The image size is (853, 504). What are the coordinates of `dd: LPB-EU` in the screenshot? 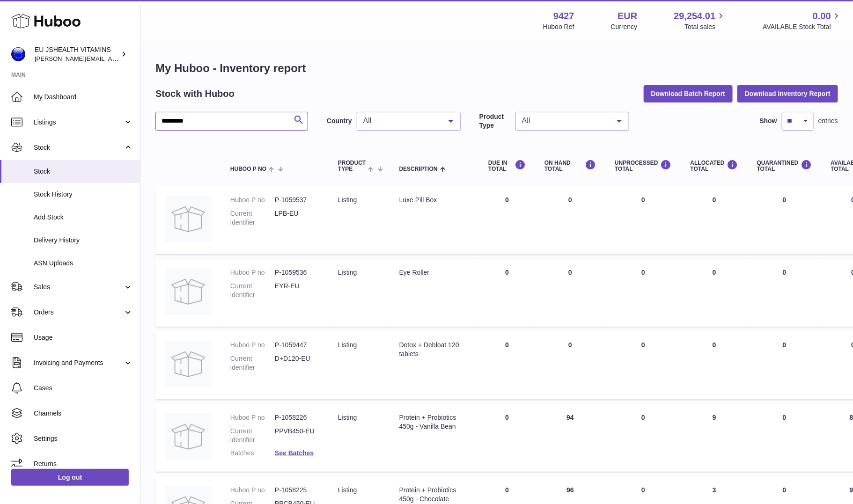 It's located at (297, 218).